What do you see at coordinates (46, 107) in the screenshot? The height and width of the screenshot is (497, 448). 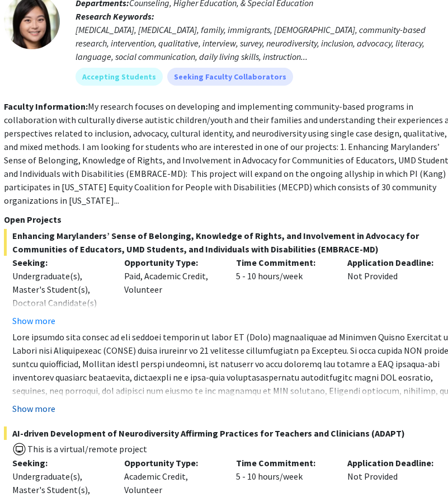 I see `b: Faculty Information:` at bounding box center [46, 107].